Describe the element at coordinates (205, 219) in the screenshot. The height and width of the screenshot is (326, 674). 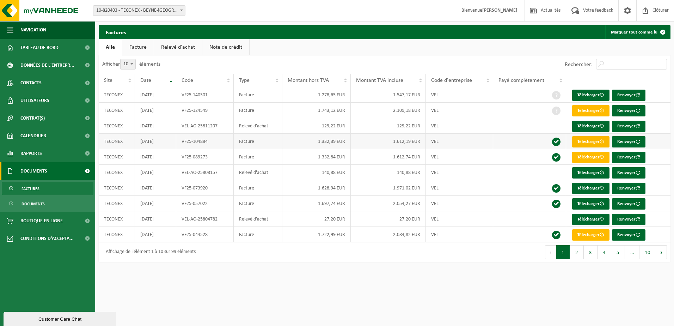
I see `td: VEL-AO-25804782` at that location.